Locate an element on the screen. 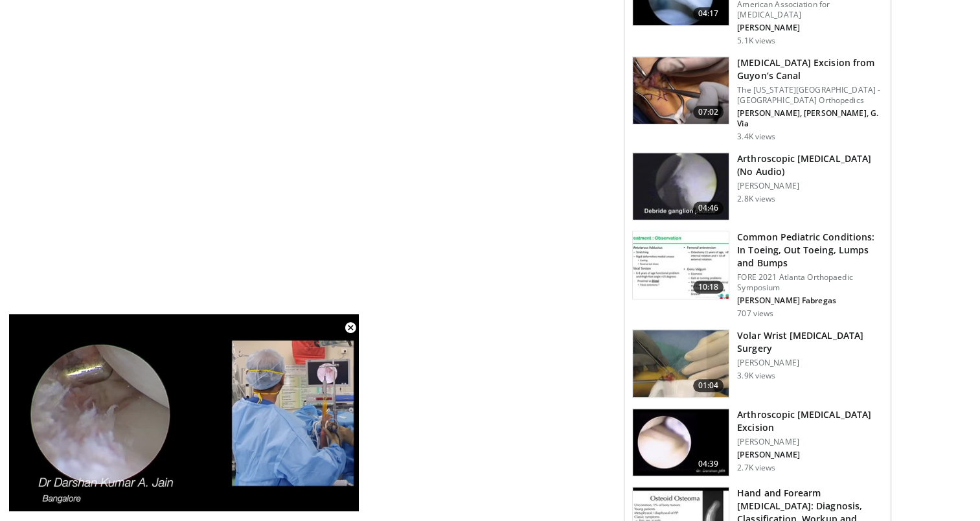 The width and height of the screenshot is (980, 521). h3: Common Pediatric Conditions: In Toeing, Out Toeing, Lumps and Bumps is located at coordinates (810, 250).